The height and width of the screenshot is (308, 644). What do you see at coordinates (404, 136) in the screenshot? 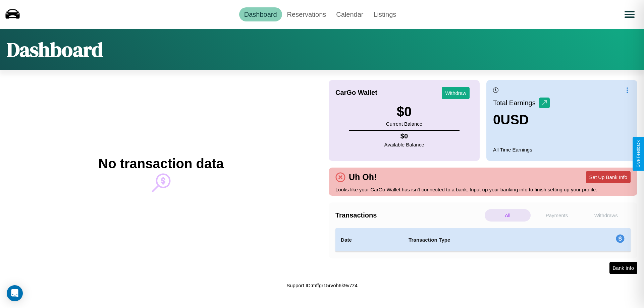
I see `h4: $ 0` at bounding box center [404, 136].